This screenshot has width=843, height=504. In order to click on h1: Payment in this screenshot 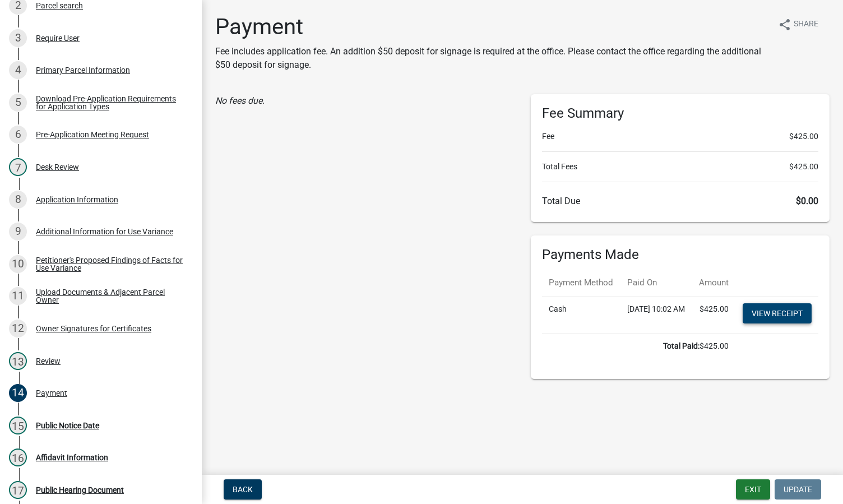, I will do `click(492, 27)`.